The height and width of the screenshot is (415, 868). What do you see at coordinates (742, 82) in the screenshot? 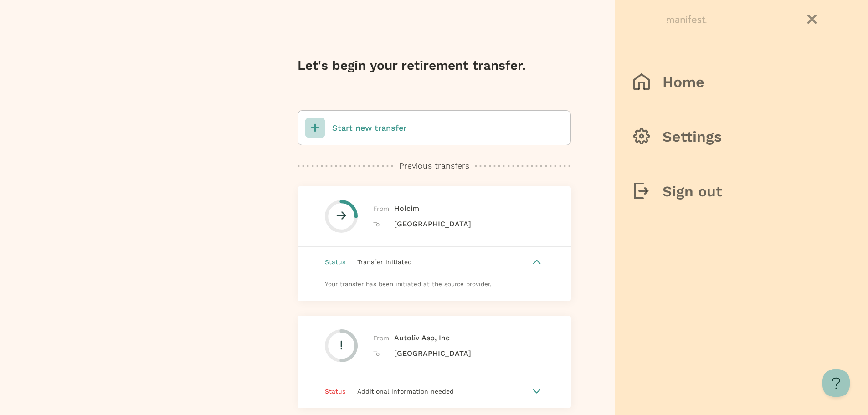
I see `button: Home` at bounding box center [742, 82].